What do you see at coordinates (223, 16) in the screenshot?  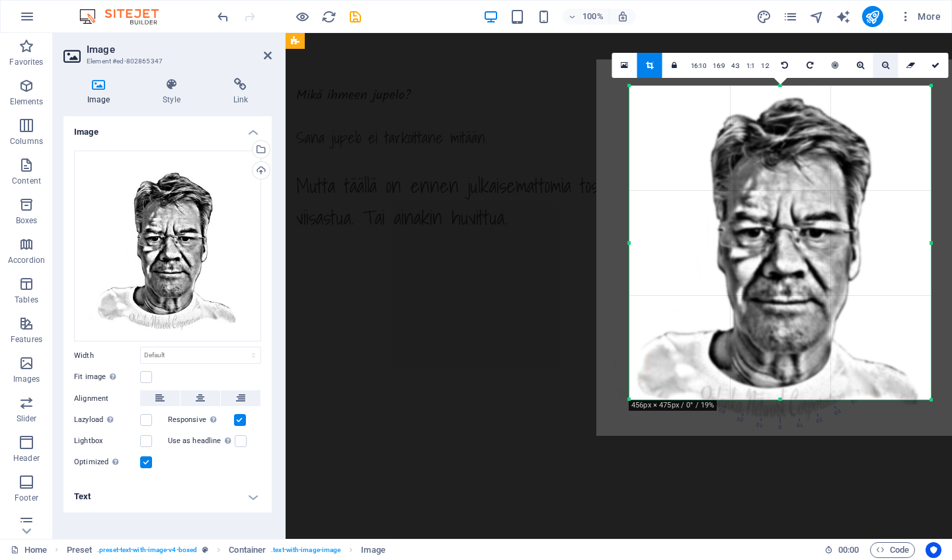 I see `button: undo` at bounding box center [223, 16].